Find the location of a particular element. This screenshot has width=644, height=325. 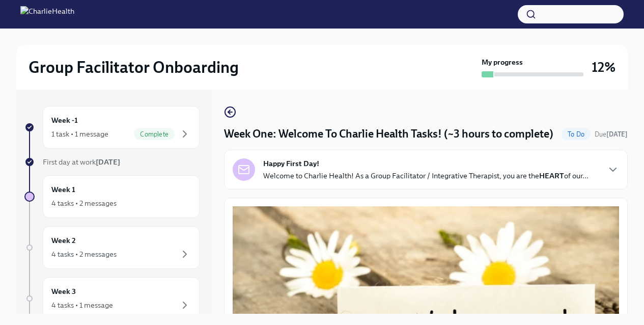

img: CharlieHealth is located at coordinates (47, 14).